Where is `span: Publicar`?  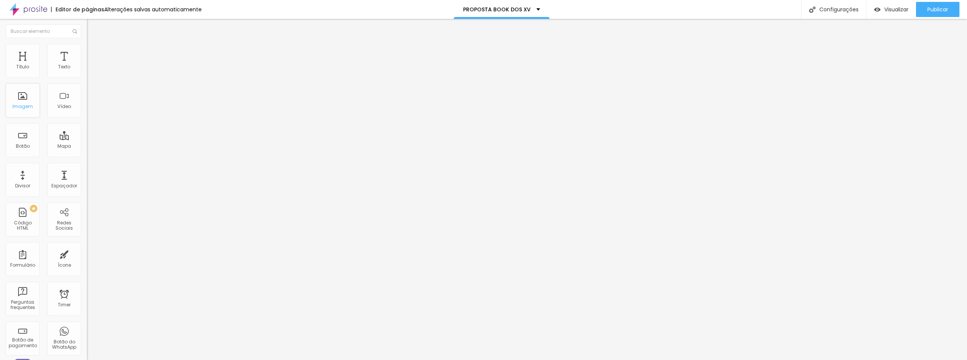 span: Publicar is located at coordinates (938, 9).